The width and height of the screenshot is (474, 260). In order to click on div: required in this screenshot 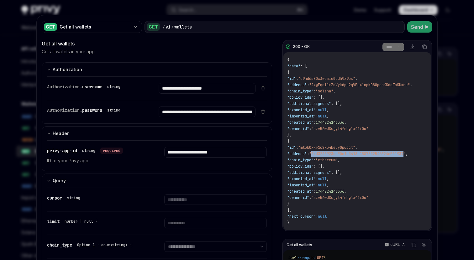, I will do `click(112, 151)`.